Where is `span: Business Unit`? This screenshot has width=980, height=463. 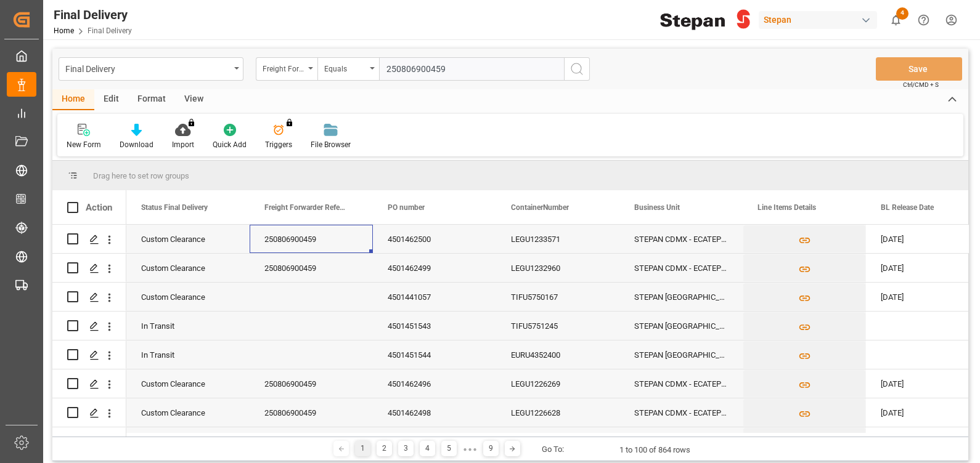 span: Business Unit is located at coordinates (657, 207).